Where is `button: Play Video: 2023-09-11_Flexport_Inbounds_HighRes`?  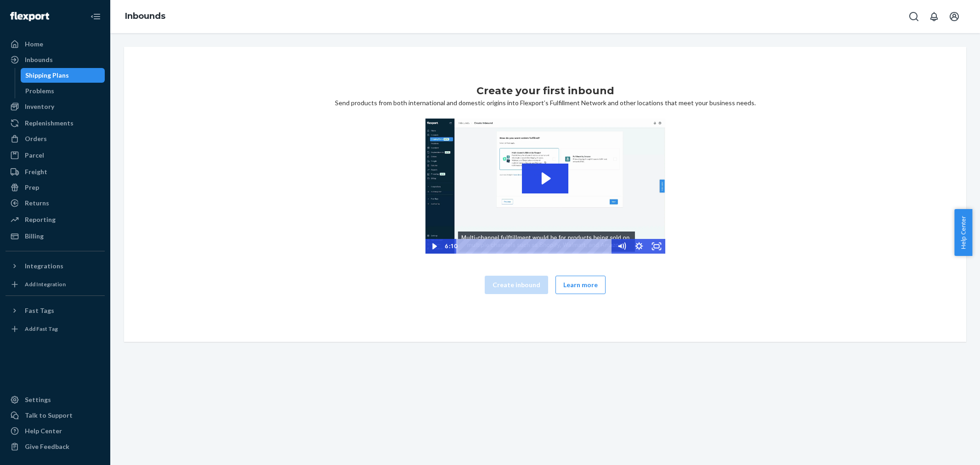
button: Play Video: 2023-09-11_Flexport_Inbounds_HighRes is located at coordinates (545, 178).